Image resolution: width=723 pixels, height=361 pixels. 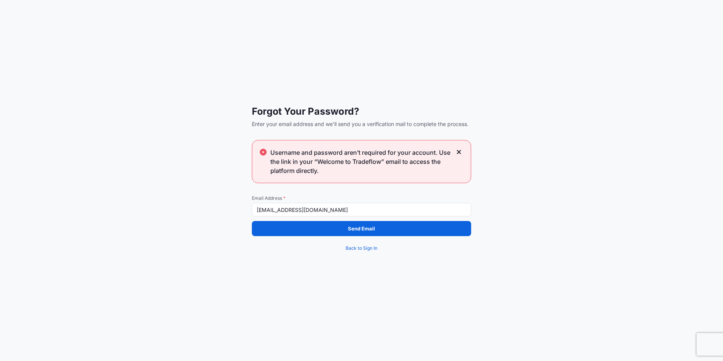 I want to click on span: Email Address, so click(x=361, y=198).